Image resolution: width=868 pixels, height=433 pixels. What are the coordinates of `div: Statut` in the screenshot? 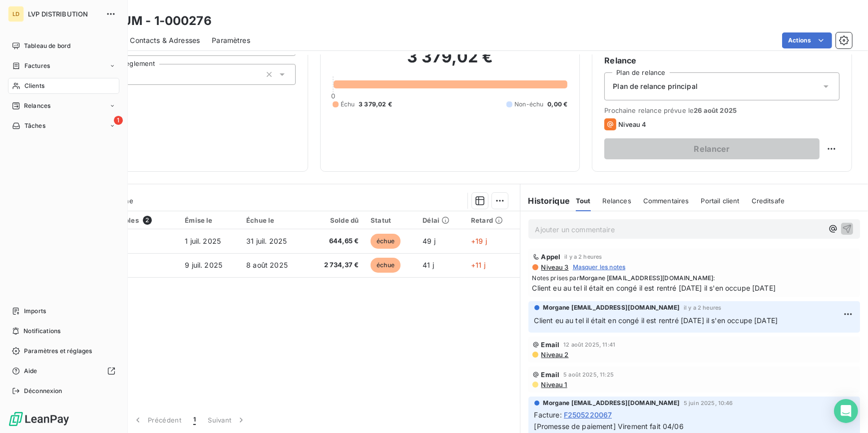 It's located at (391, 220).